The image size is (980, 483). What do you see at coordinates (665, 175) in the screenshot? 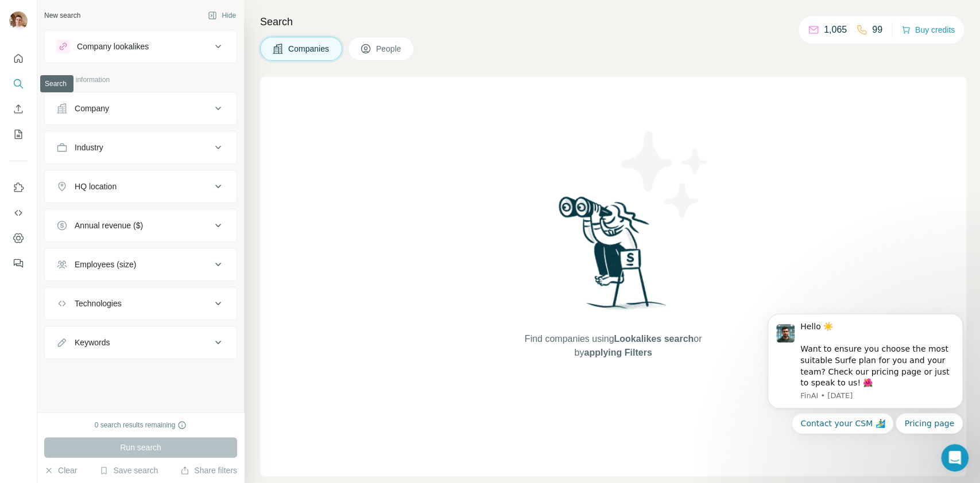
I see `img: Surfe Illustration - Stars` at bounding box center [665, 175].